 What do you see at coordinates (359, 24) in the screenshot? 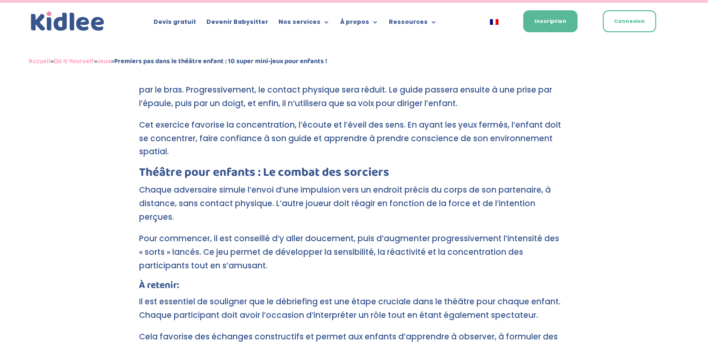
I see `a: À propos` at bounding box center [359, 24].